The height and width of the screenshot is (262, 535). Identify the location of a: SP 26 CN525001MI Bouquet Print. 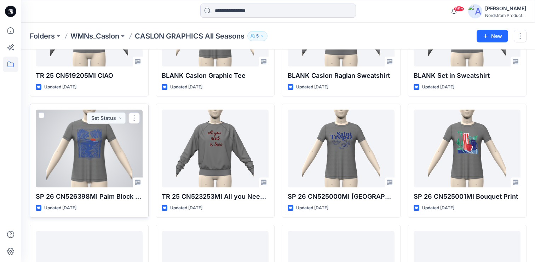
(467, 149).